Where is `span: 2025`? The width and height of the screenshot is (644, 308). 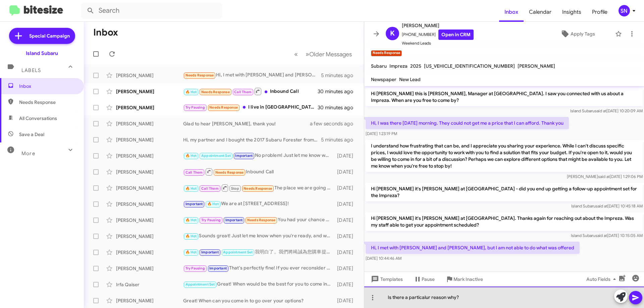
span: 2025 is located at coordinates (416, 66).